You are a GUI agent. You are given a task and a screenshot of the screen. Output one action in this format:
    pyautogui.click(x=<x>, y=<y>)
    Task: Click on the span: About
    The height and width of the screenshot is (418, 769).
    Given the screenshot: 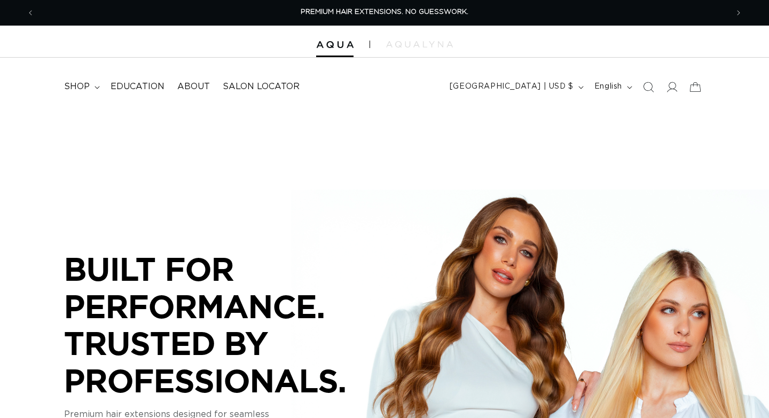 What is the action you would take?
    pyautogui.click(x=193, y=87)
    